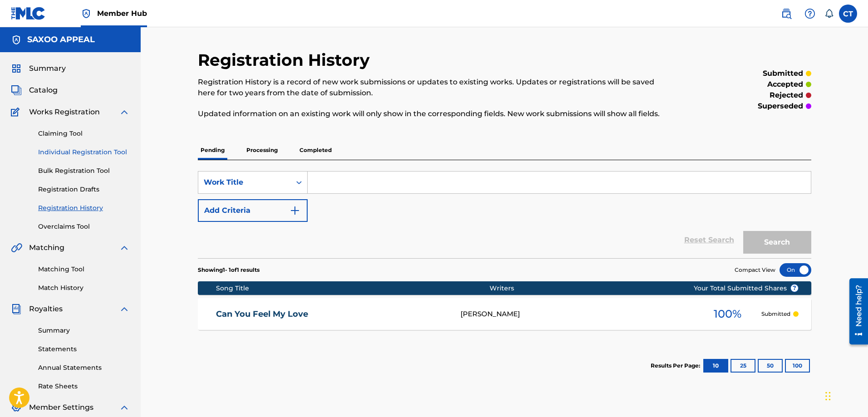 The height and width of the screenshot is (417, 868). Describe the element at coordinates (315, 151) in the screenshot. I see `p: Completed` at that location.